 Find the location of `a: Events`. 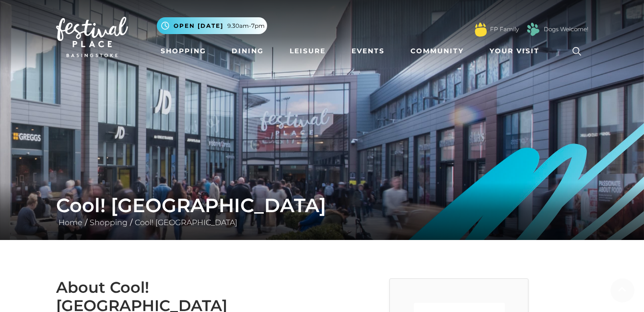

a: Events is located at coordinates (368, 51).